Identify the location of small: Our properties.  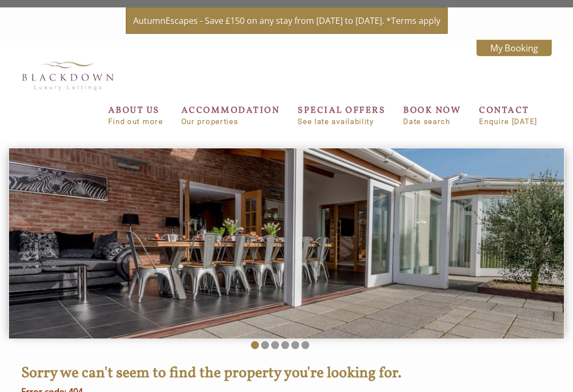
(231, 121).